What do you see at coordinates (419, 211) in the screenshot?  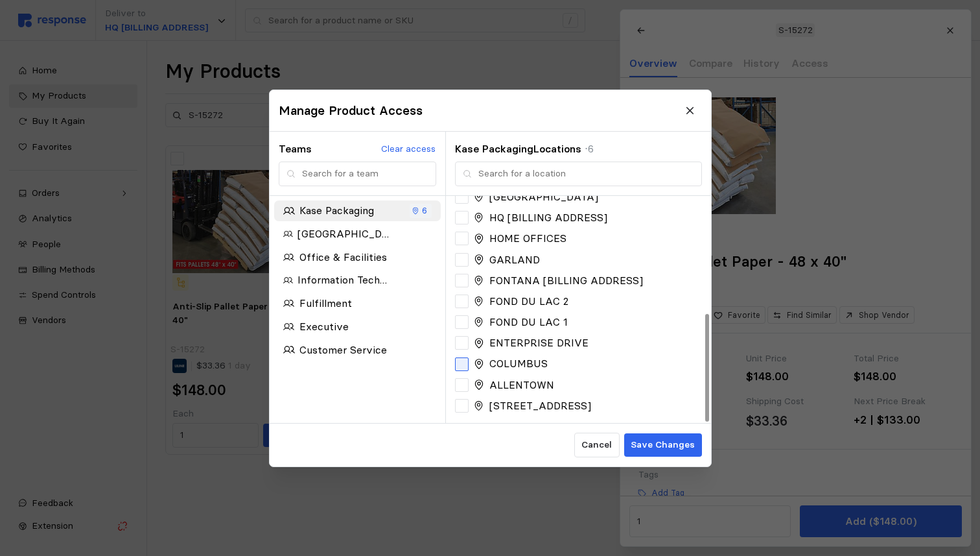 I see `div: 6` at bounding box center [419, 211].